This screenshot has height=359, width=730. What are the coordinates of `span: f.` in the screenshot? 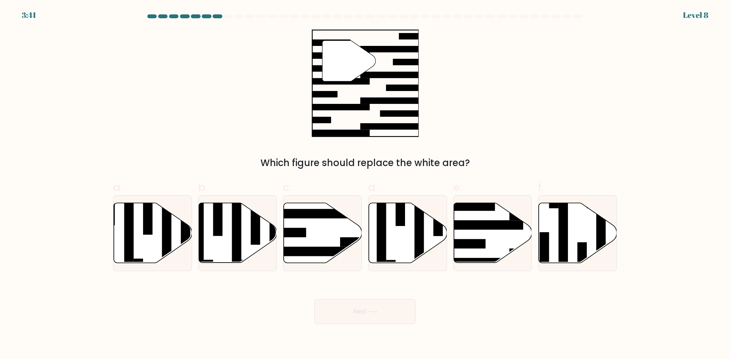 It's located at (541, 187).